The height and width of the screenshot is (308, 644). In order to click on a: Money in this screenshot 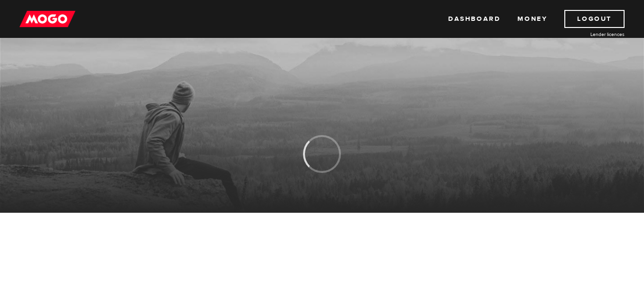, I will do `click(532, 19)`.